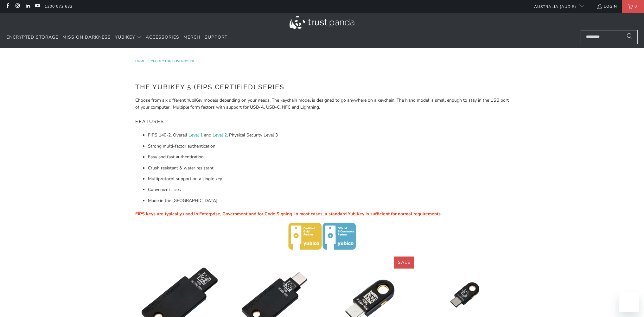 This screenshot has width=644, height=317. I want to click on li: Strong multi-factor authentication, so click(329, 146).